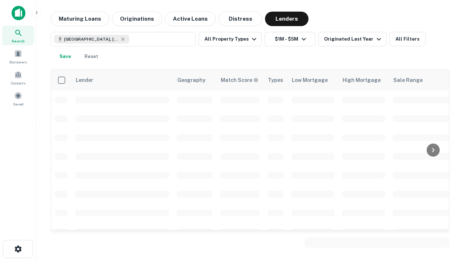 This screenshot has height=261, width=464. What do you see at coordinates (408, 80) in the screenshot?
I see `div: Sale Range` at bounding box center [408, 80].